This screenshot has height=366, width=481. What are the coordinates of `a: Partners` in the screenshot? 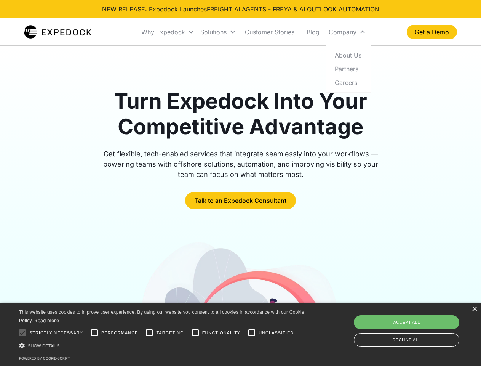 It's located at (348, 69).